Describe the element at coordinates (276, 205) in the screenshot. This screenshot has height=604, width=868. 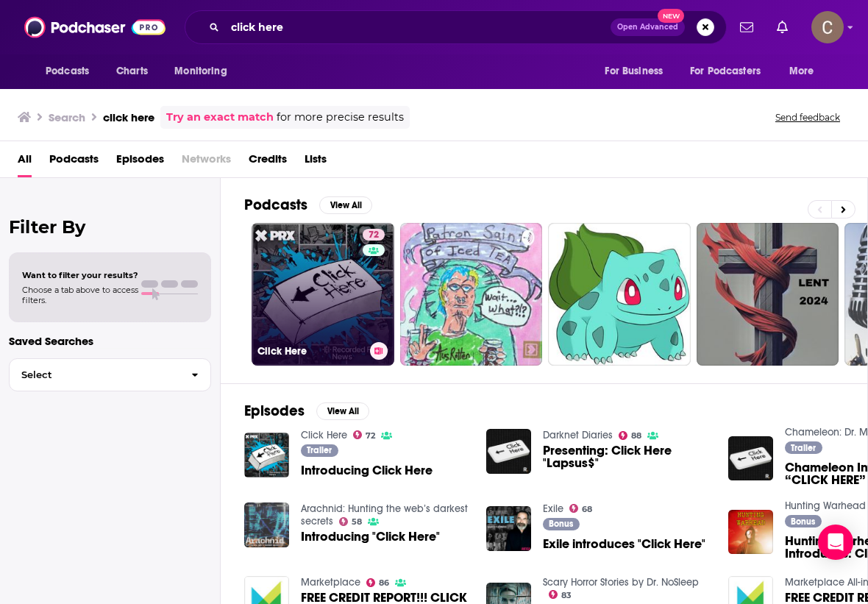
I see `h2: Podcasts` at that location.